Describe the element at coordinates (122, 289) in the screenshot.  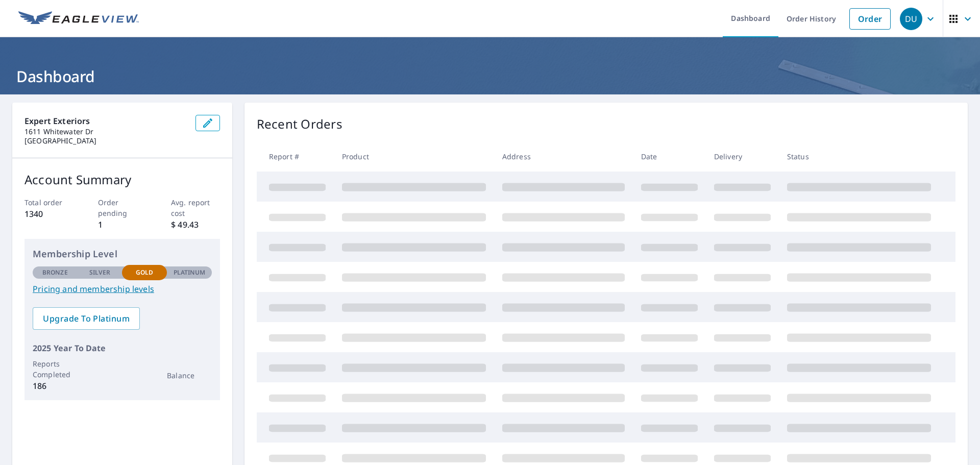
I see `a: Pricing and membership levels` at that location.